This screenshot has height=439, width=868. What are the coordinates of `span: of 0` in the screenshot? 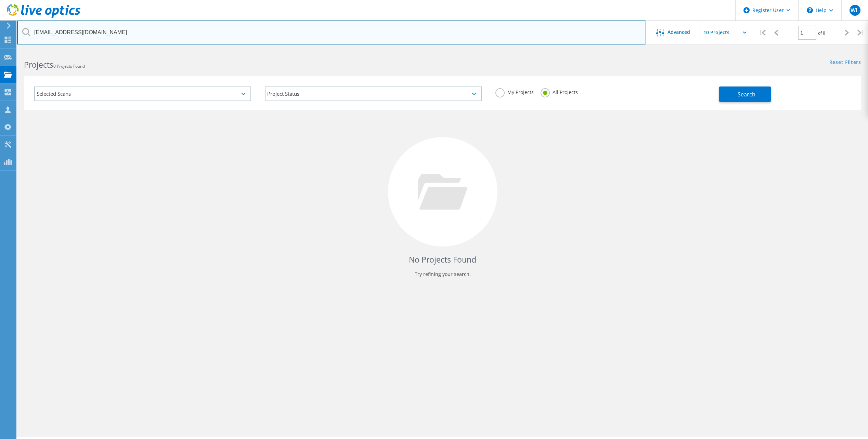 It's located at (821, 33).